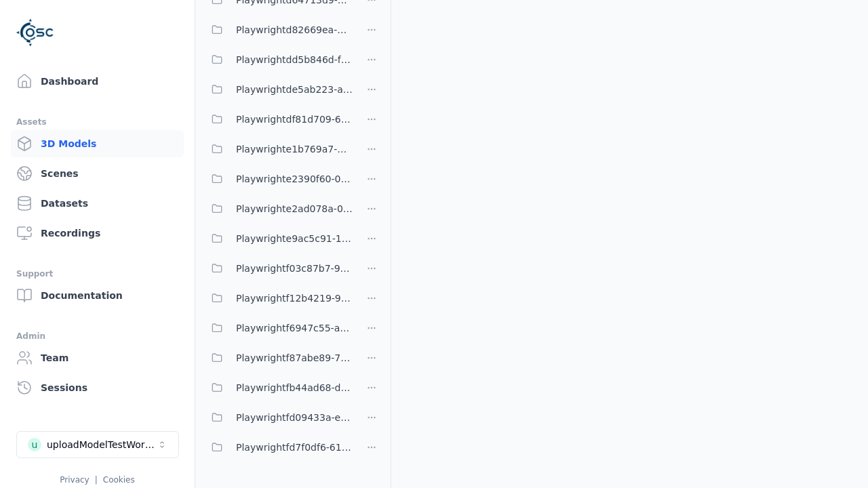 This screenshot has width=868, height=488. What do you see at coordinates (295, 328) in the screenshot?
I see `span: Playwrightf6947c55-a1ff-44cb-ba80-3607a288b092` at bounding box center [295, 328].